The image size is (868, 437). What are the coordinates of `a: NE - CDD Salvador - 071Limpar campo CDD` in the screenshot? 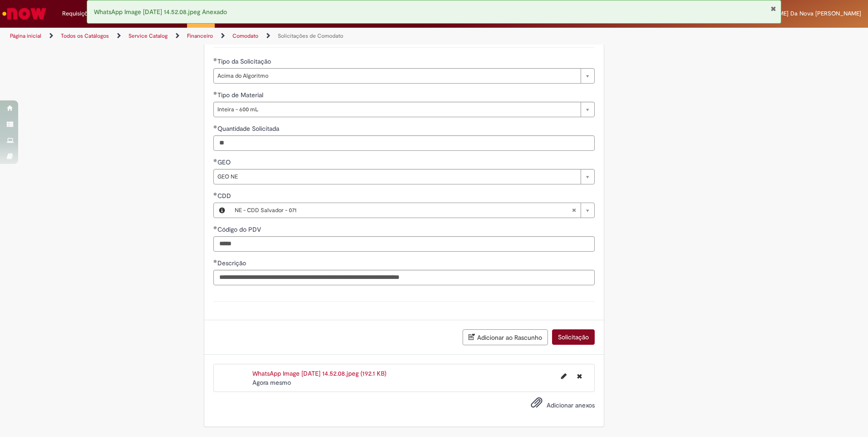 It's located at (412, 210).